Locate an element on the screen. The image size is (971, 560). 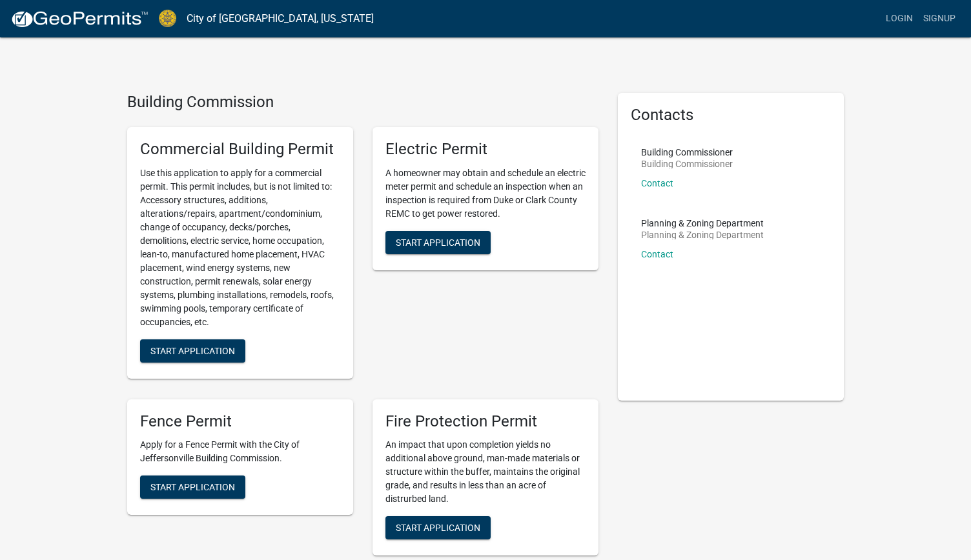
h5: Fire Protection Permit is located at coordinates (486, 421).